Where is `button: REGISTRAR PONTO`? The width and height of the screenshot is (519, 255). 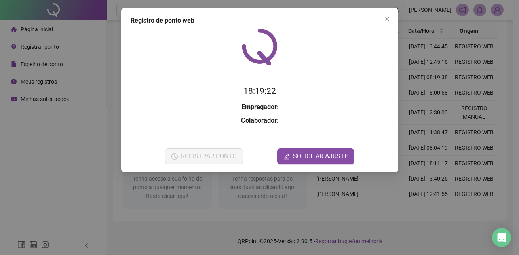
button: REGISTRAR PONTO is located at coordinates (204, 157).